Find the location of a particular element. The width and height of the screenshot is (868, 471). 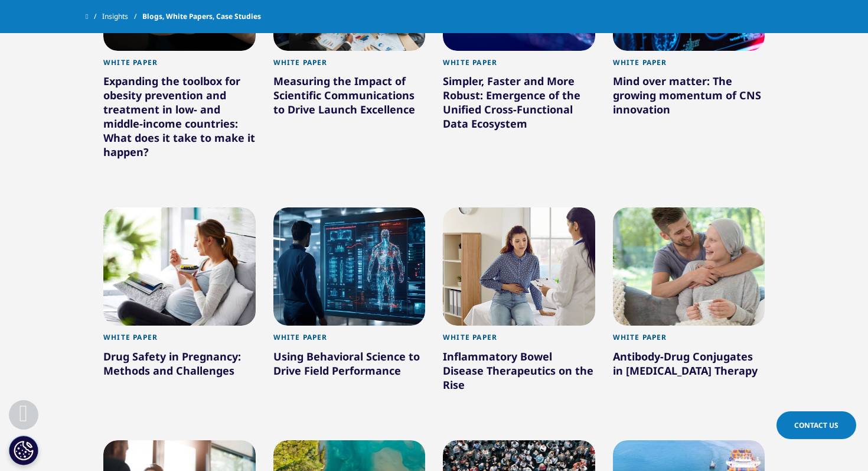

a: White Paper Measuring the Impact of Scientific Communications to Drive Launch Excellence is located at coordinates (349, 99).